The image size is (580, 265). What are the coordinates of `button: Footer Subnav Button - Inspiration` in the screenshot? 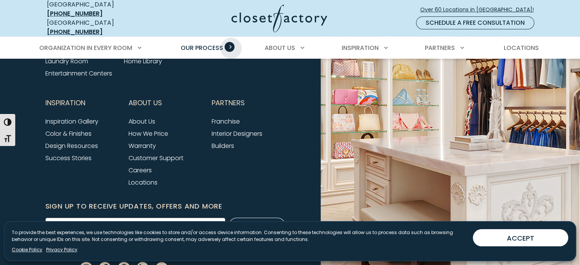 It's located at (82, 103).